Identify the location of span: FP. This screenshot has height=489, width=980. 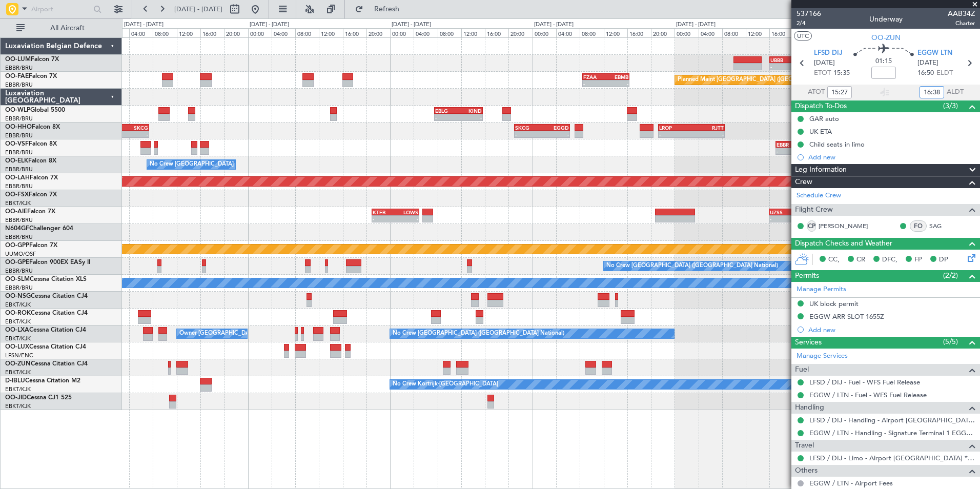
(918, 260).